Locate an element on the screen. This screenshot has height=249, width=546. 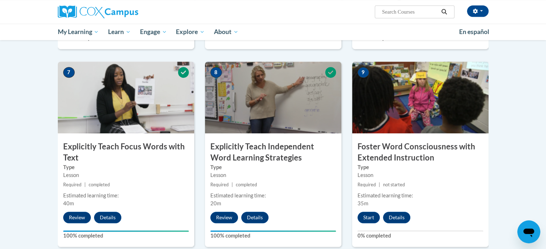
span: My Learning is located at coordinates (78, 32).